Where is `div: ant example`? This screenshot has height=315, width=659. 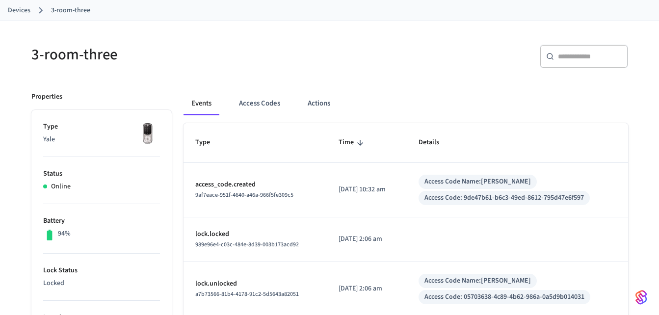 div: ant example is located at coordinates (406, 104).